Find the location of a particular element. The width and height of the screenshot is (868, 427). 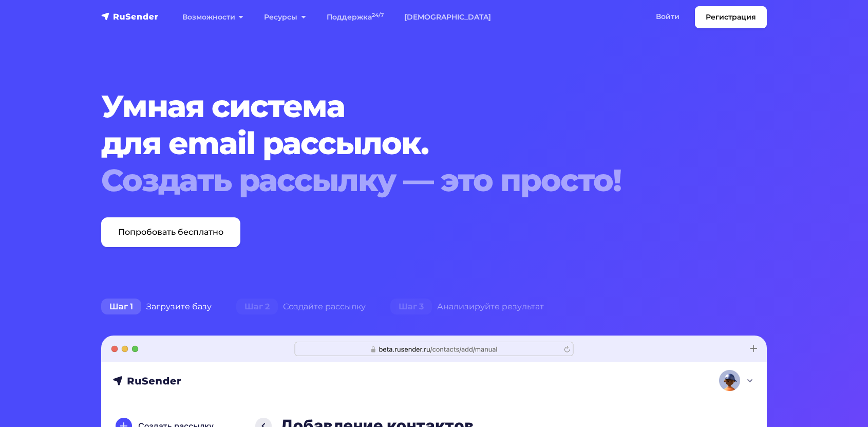

div: Загрузите базу is located at coordinates (156, 306).